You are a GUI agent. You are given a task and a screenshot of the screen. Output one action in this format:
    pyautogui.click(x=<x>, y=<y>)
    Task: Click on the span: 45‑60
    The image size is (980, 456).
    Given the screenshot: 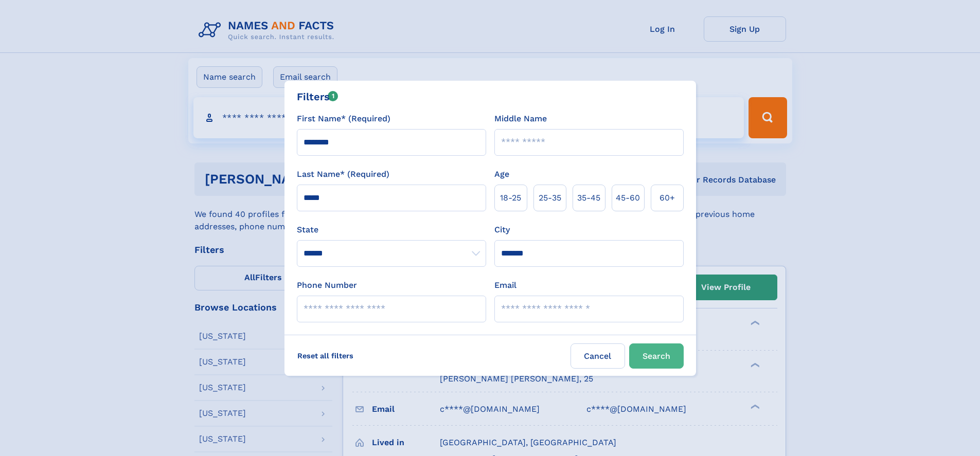 What is the action you would take?
    pyautogui.click(x=628, y=198)
    